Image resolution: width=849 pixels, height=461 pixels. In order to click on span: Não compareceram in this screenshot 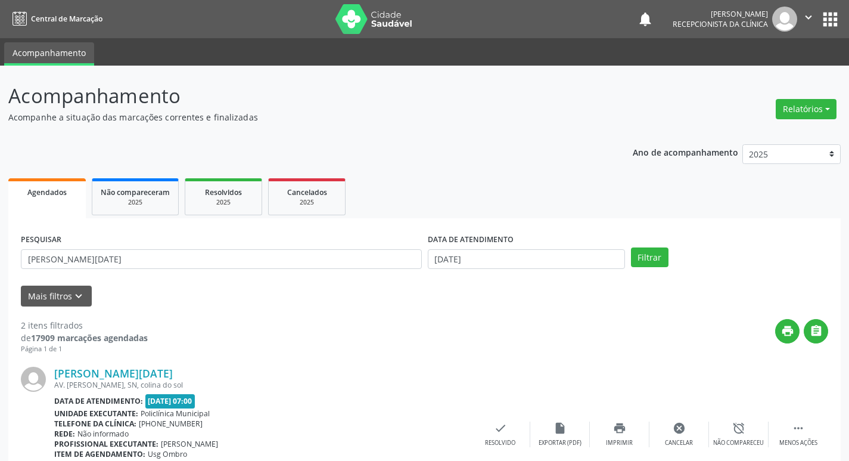, I will do `click(135, 192)`.